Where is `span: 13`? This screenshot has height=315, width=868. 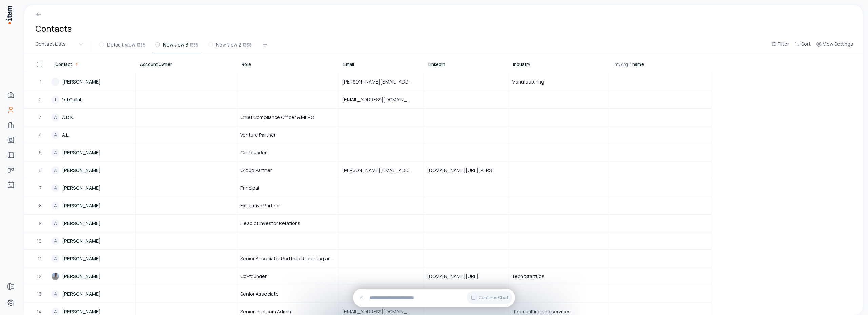 span: 13 is located at coordinates (40, 294).